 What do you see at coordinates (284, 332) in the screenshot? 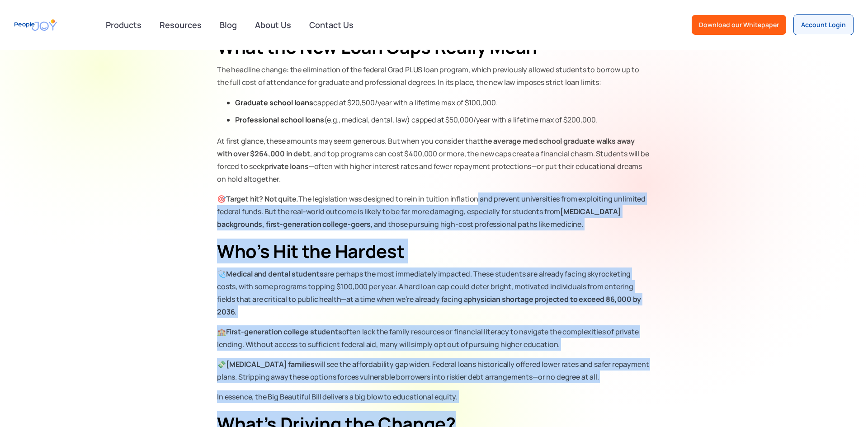
I see `strong: First-generation college students` at bounding box center [284, 332].